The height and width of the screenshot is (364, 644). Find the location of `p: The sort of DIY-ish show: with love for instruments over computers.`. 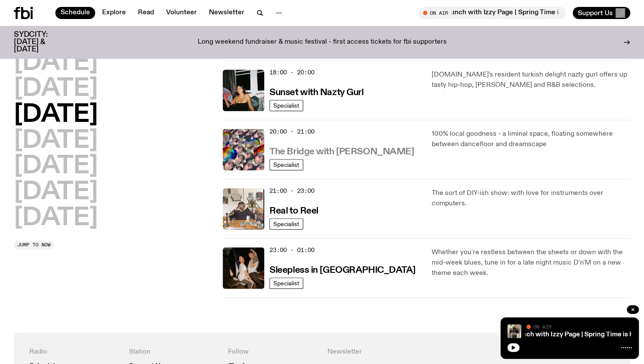

p: The sort of DIY-ish show: with love for instruments over computers. is located at coordinates (531, 198).